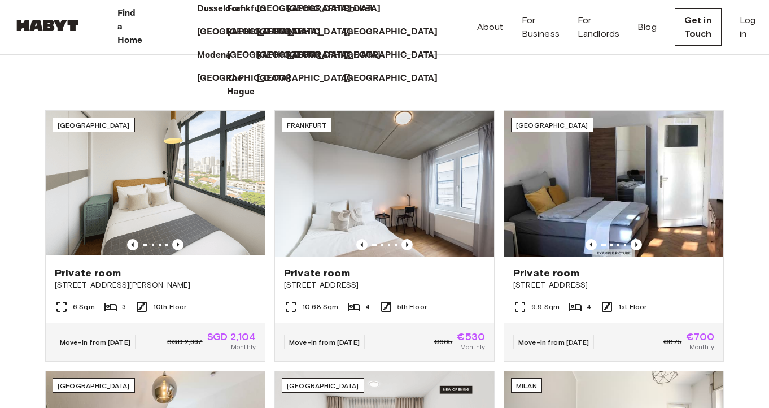  What do you see at coordinates (214, 55) in the screenshot?
I see `p: Modena` at bounding box center [214, 55].